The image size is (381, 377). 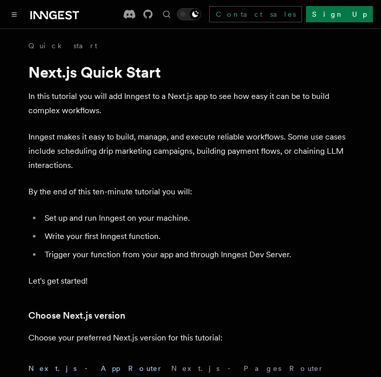 What do you see at coordinates (340, 14) in the screenshot?
I see `a: Sign Up` at bounding box center [340, 14].